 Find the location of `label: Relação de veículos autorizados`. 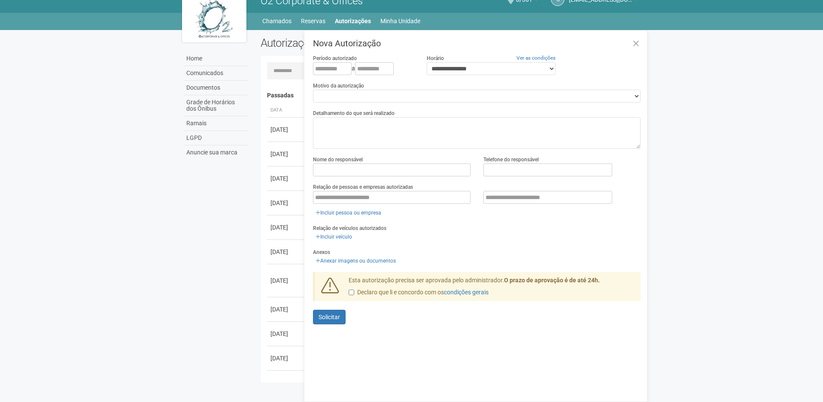

label: Relação de veículos autorizados is located at coordinates (349, 228).